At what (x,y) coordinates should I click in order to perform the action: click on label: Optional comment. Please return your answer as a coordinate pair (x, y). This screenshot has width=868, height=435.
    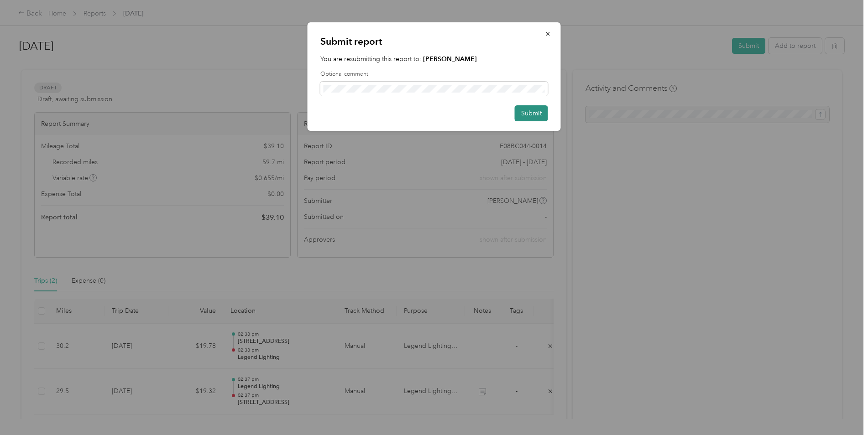
    Looking at the image, I should click on (434, 75).